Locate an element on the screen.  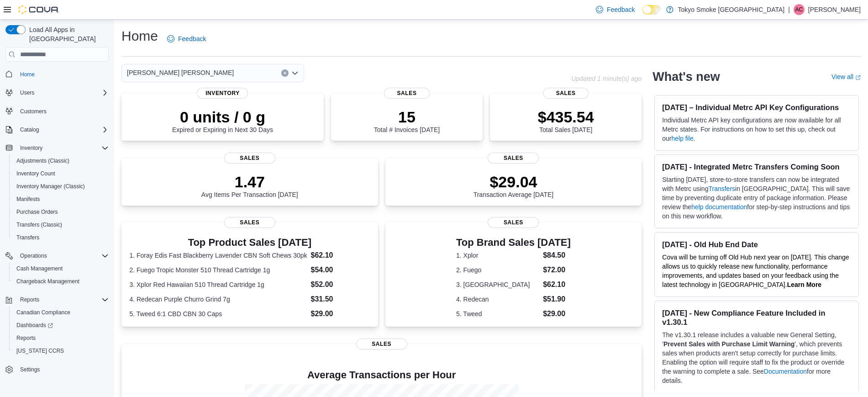
input: Dark Mode is located at coordinates (652, 10).